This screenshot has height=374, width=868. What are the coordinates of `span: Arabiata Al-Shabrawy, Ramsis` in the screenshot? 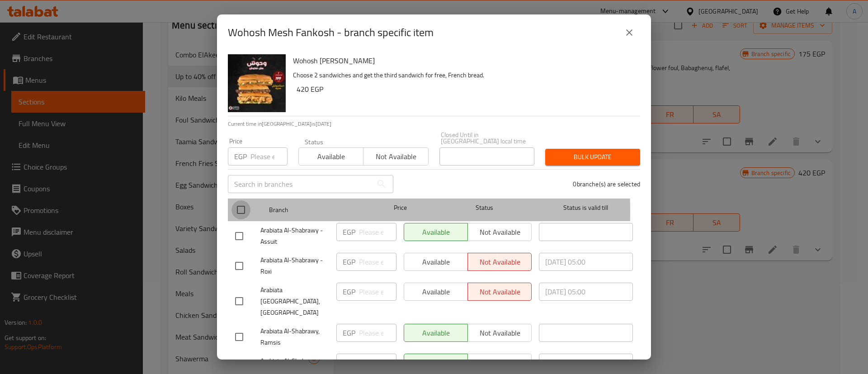 It's located at (295, 337).